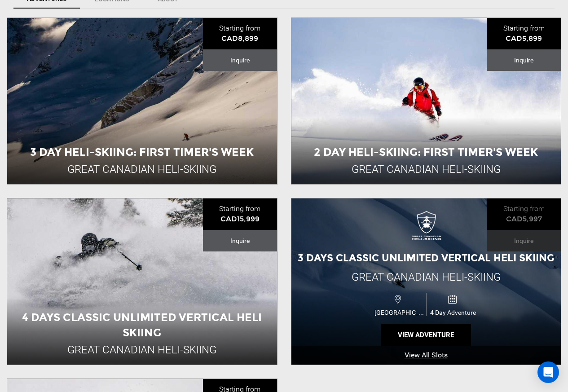 The height and width of the screenshot is (392, 568). What do you see at coordinates (426, 335) in the screenshot?
I see `button: View Adventure` at bounding box center [426, 335].